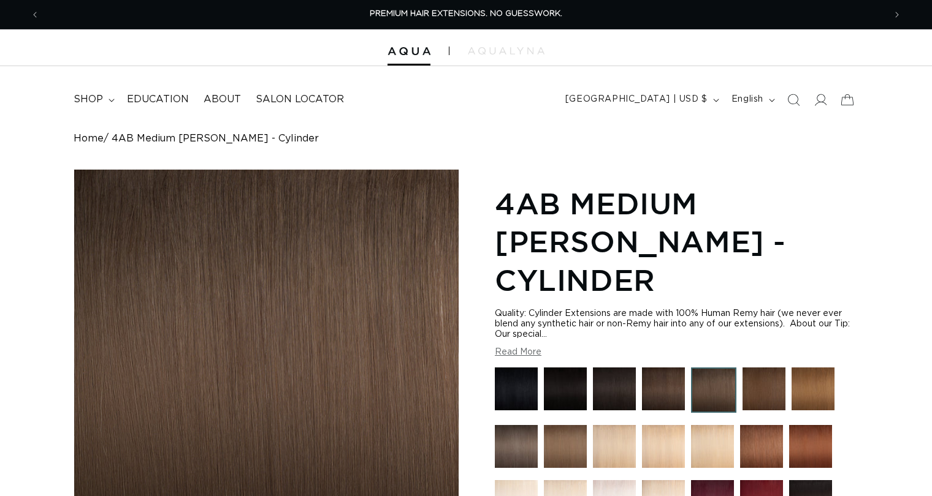 The height and width of the screenshot is (496, 932). Describe the element at coordinates (663, 450) in the screenshot. I see `a: 22 Light Blonde - Cylinder` at that location.